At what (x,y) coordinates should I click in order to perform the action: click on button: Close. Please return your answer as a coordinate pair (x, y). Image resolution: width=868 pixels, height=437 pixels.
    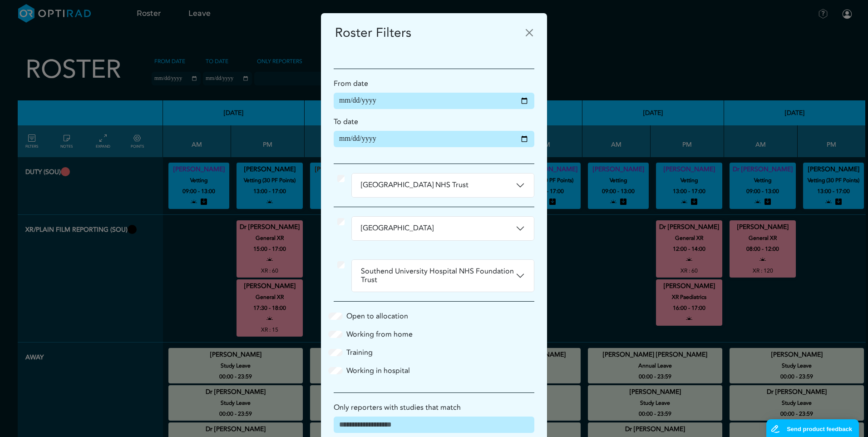
    Looking at the image, I should click on (529, 33).